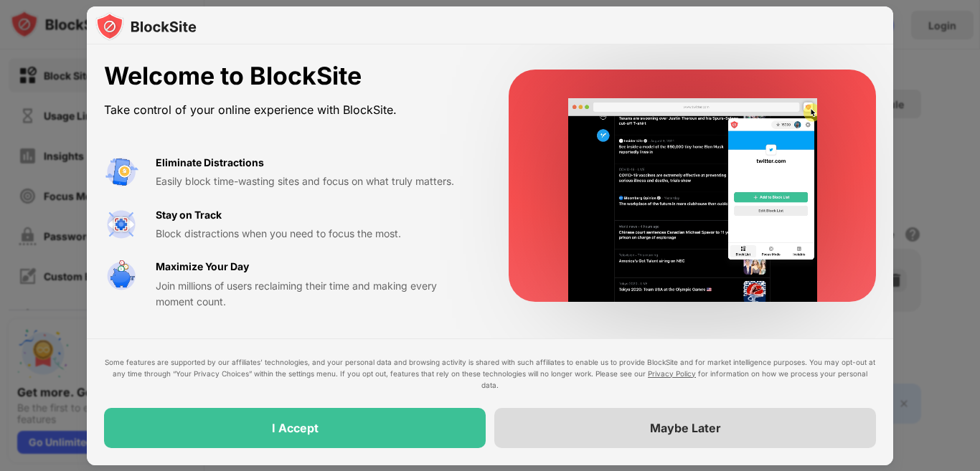 This screenshot has height=471, width=980. I want to click on div: Stay on Track, so click(189, 215).